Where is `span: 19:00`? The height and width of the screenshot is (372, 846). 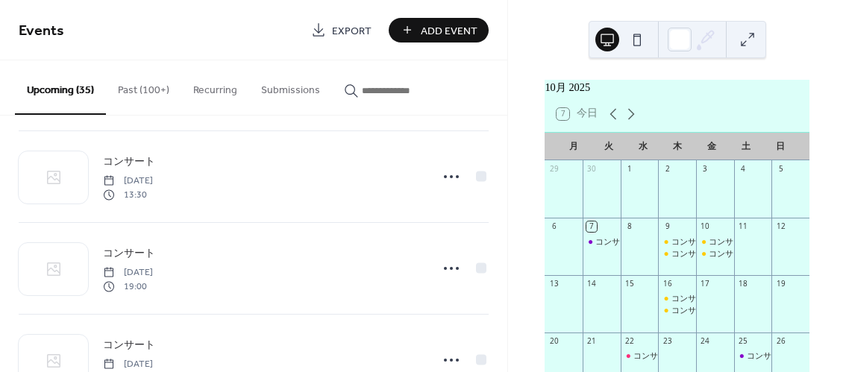
span: 19:00 is located at coordinates (128, 287).